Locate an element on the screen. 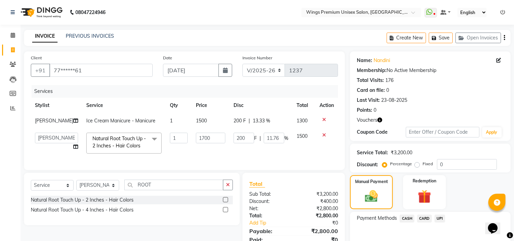 This screenshot has width=514, height=241. input: Search or Scan is located at coordinates (174, 184).